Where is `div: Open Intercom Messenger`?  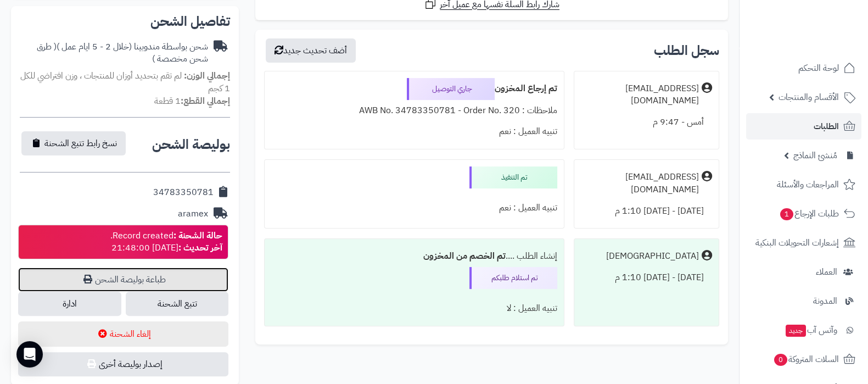 div: Open Intercom Messenger is located at coordinates (30, 354).